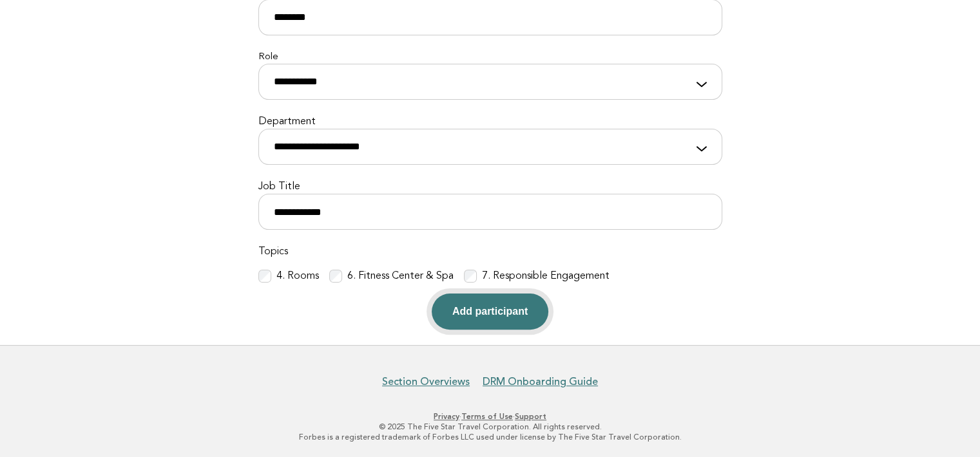 This screenshot has height=457, width=980. I want to click on a: Terms of Use, so click(487, 417).